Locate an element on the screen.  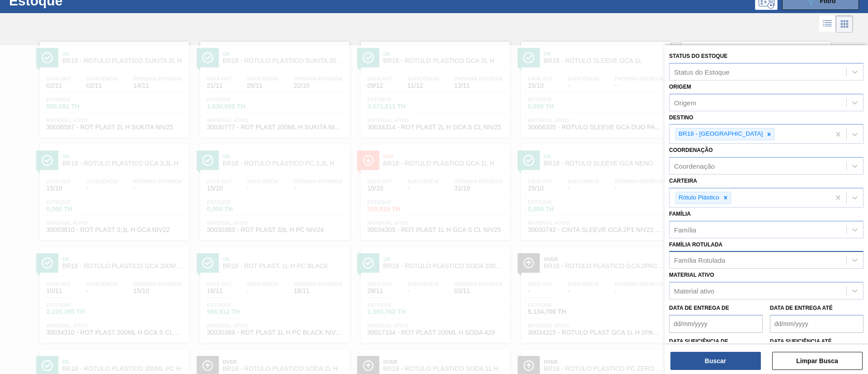
div: Família Rotulada is located at coordinates (700, 260).